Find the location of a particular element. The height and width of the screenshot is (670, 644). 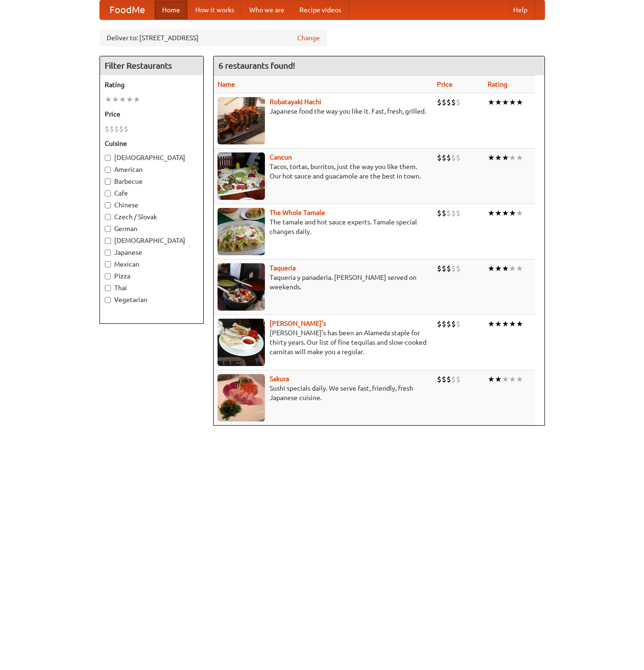

h4: Filter Restaurants is located at coordinates (152, 66).